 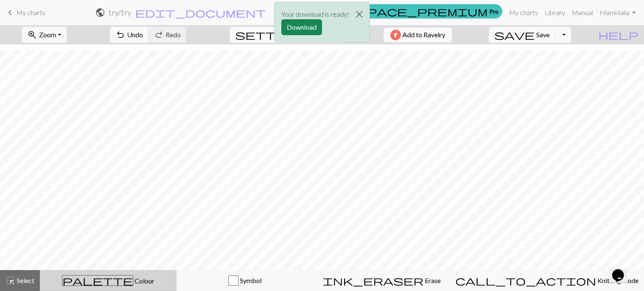 What do you see at coordinates (250, 280) in the screenshot?
I see `span: Symbol` at bounding box center [250, 280].